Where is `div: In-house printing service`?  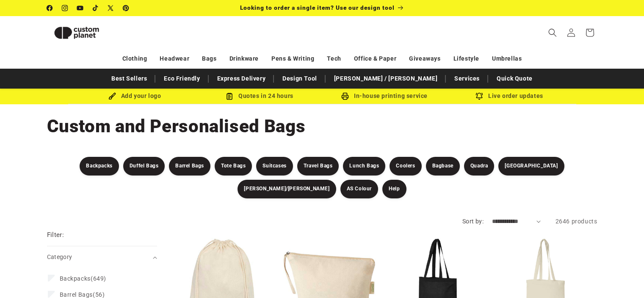
div: In-house printing service is located at coordinates (384, 96).